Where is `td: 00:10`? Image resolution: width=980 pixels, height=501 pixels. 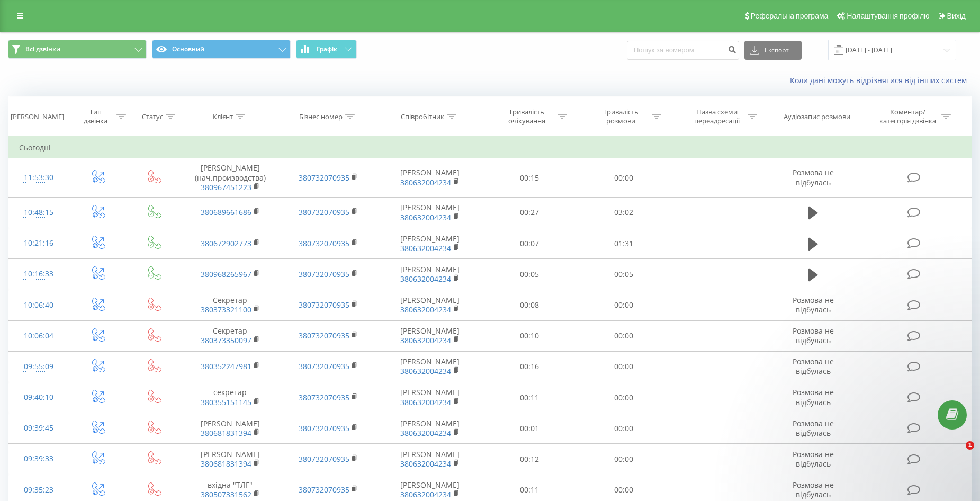 td: 00:10 is located at coordinates (529, 336).